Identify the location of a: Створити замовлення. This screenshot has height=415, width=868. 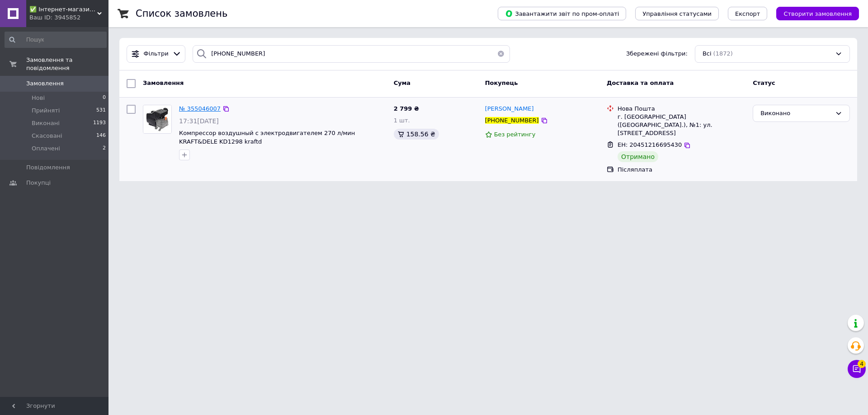
(812, 13).